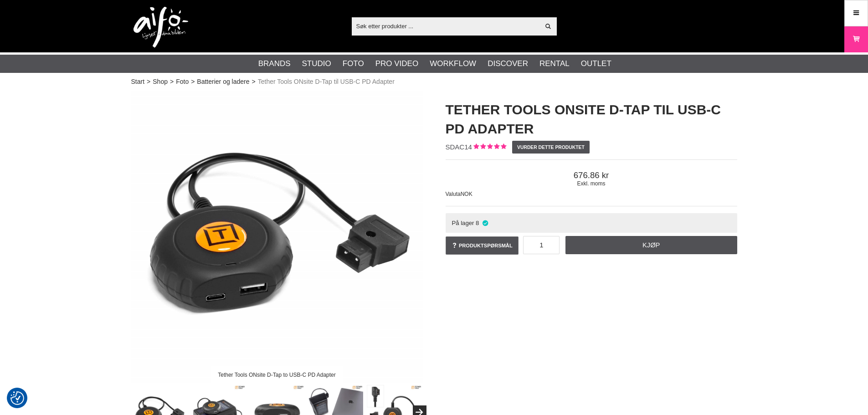  What do you see at coordinates (446, 26) in the screenshot?
I see `input: Søk etter produkter ...` at bounding box center [446, 26].